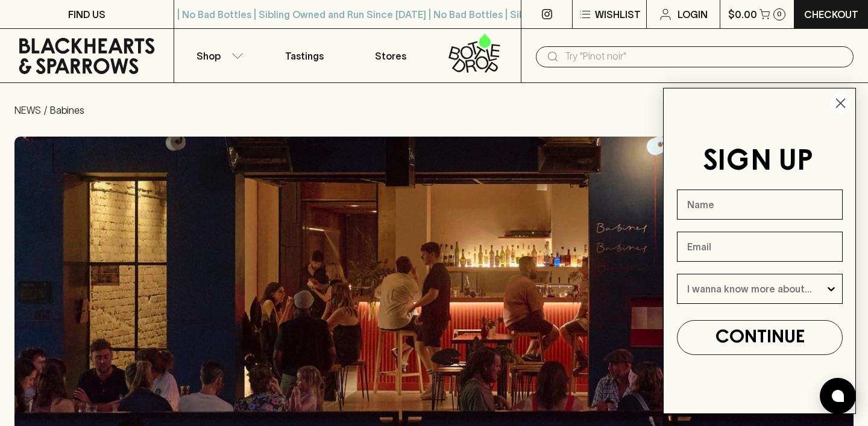 The height and width of the screenshot is (426, 868). What do you see at coordinates (742, 14) in the screenshot?
I see `p: $0.00` at bounding box center [742, 14].